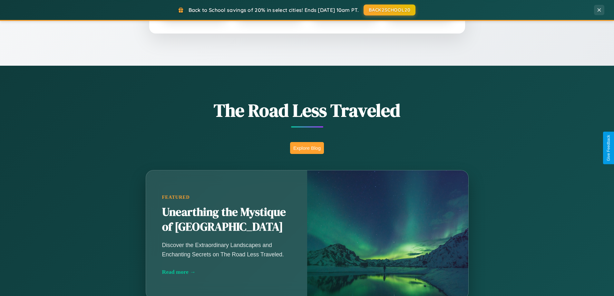 The width and height of the screenshot is (614, 296). Describe the element at coordinates (608, 148) in the screenshot. I see `div: Give Feedback` at that location.